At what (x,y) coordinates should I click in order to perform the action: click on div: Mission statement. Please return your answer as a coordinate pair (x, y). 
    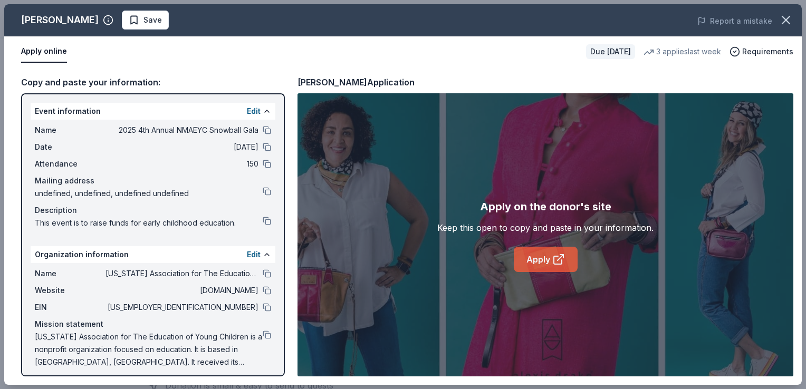
    Looking at the image, I should click on (153, 324).